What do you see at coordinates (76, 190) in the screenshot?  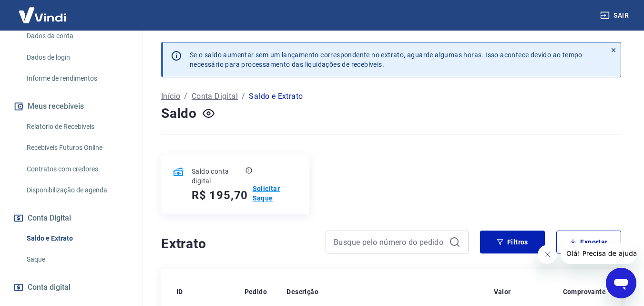 I see `a: Disponibilização de agenda` at bounding box center [76, 190].